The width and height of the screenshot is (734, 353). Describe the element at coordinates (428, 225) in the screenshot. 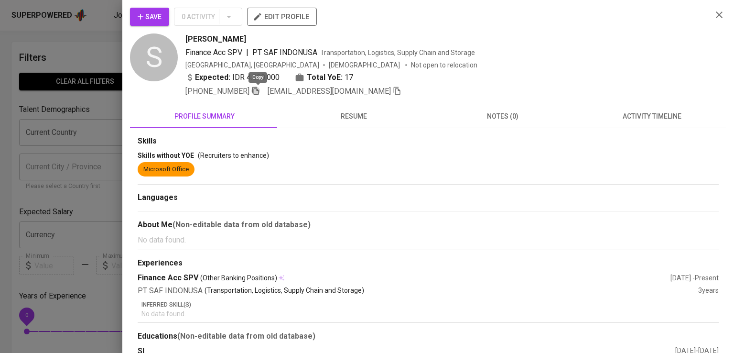

I see `div: About Me` at that location.